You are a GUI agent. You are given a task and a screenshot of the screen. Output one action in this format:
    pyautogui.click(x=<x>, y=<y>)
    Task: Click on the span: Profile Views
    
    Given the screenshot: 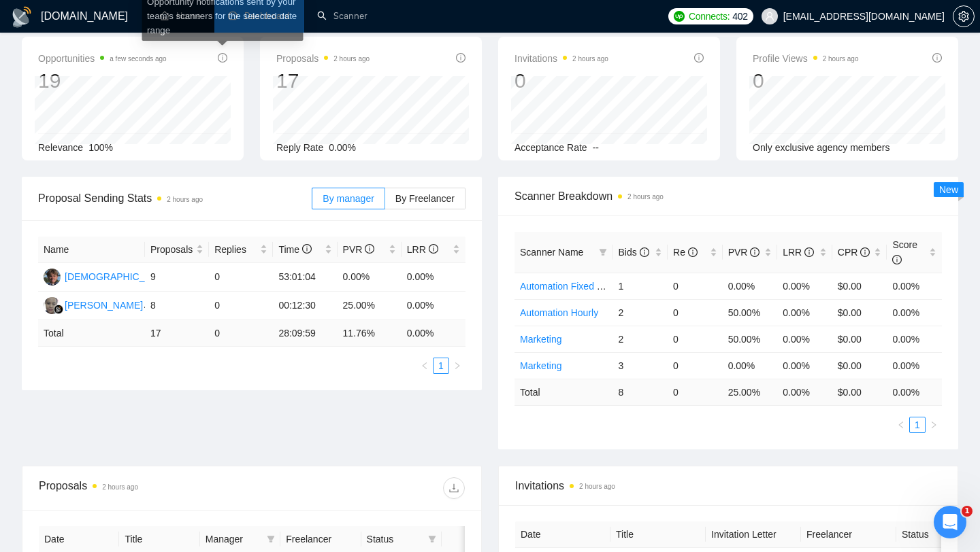 What is the action you would take?
    pyautogui.click(x=806, y=58)
    